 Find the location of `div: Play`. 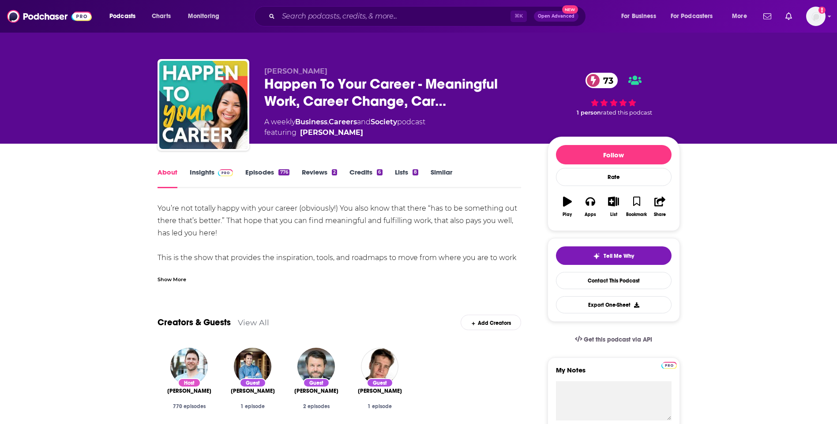

div: Play is located at coordinates (567, 215).